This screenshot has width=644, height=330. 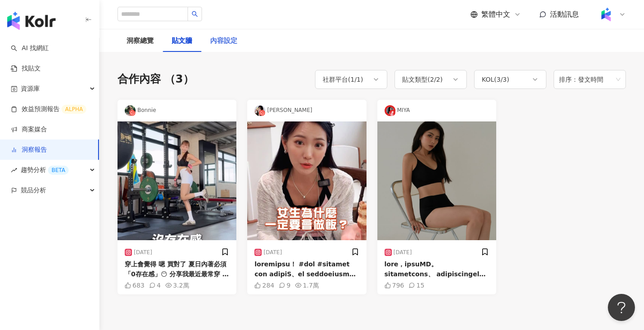 What do you see at coordinates (155, 80) in the screenshot?
I see `div: 合作內容 （3）` at bounding box center [155, 80].